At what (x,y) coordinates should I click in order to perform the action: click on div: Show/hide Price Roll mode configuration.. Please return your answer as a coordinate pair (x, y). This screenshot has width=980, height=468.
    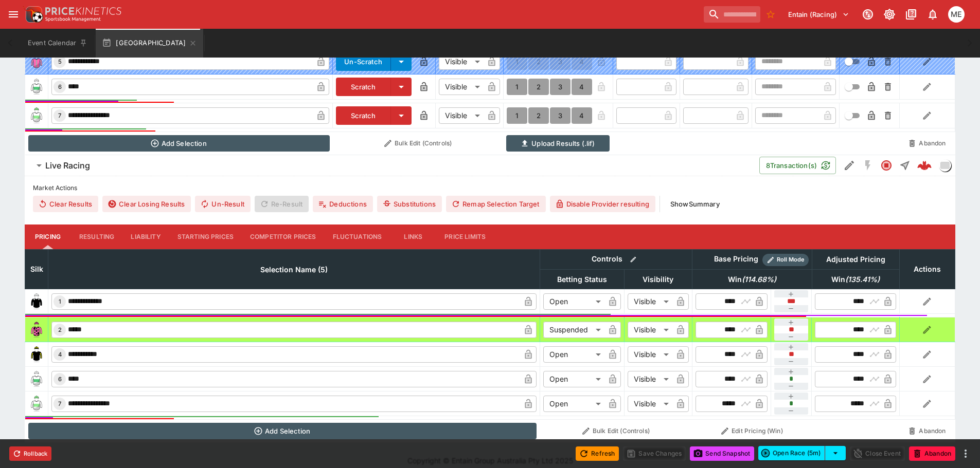
    Looking at the image, I should click on (785, 260).